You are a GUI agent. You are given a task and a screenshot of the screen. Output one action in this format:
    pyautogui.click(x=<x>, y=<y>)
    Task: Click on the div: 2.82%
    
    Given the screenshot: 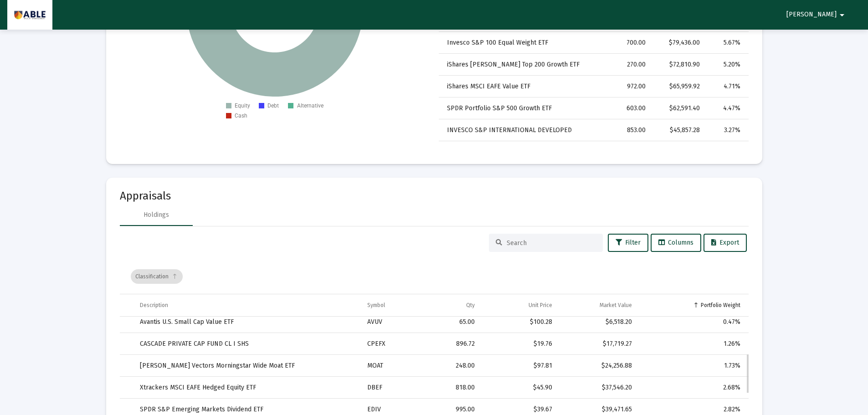 What is the action you would take?
    pyautogui.click(x=692, y=410)
    